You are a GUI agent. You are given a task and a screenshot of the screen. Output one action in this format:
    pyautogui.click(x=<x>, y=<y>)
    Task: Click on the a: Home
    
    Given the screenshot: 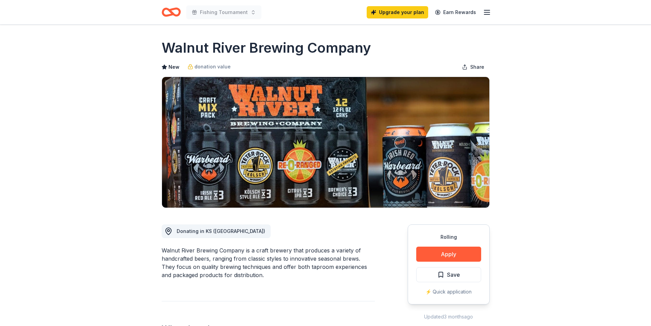 What is the action you would take?
    pyautogui.click(x=171, y=12)
    